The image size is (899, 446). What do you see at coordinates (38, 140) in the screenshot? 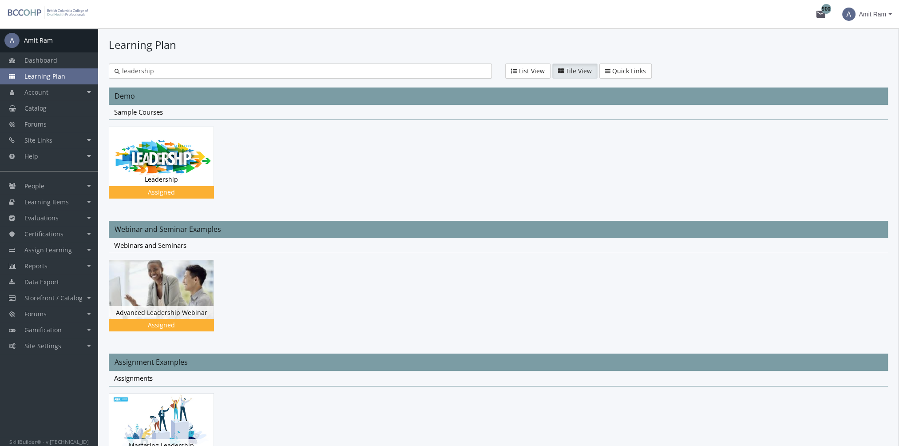
I see `span: Site Links` at bounding box center [38, 140].